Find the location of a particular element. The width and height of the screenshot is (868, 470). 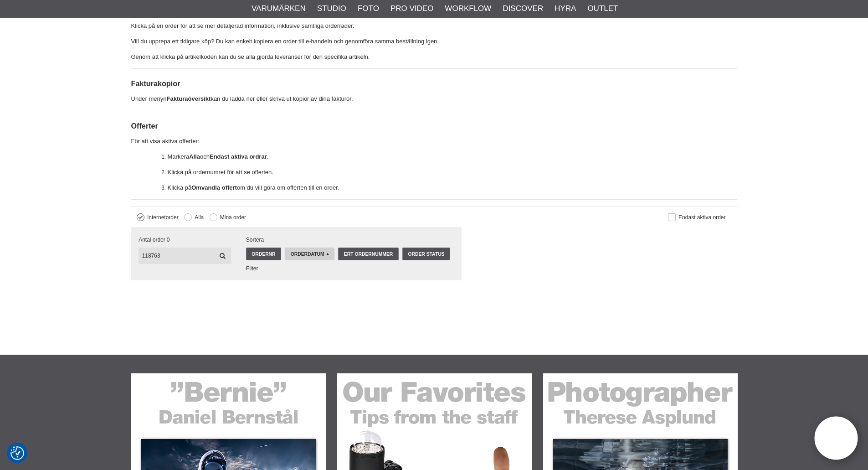

a: Pro Video is located at coordinates (412, 9).